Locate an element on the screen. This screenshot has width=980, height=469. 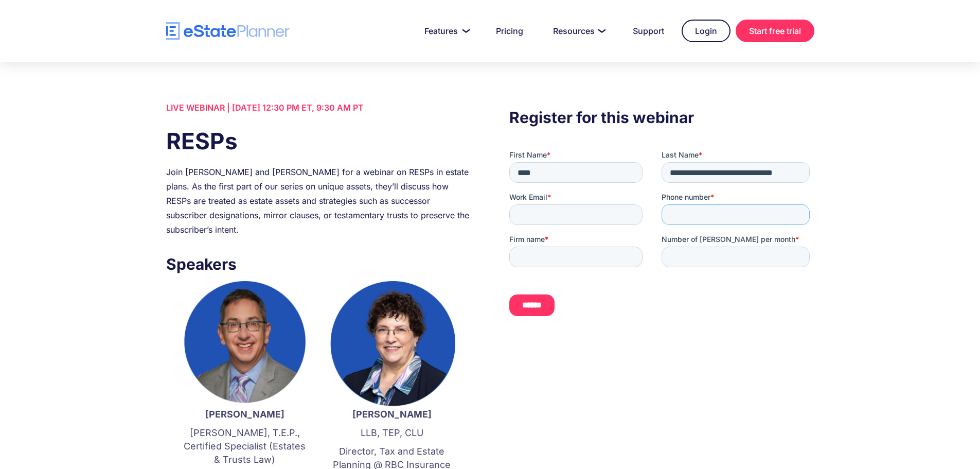
a: Start free trial is located at coordinates (775, 31).